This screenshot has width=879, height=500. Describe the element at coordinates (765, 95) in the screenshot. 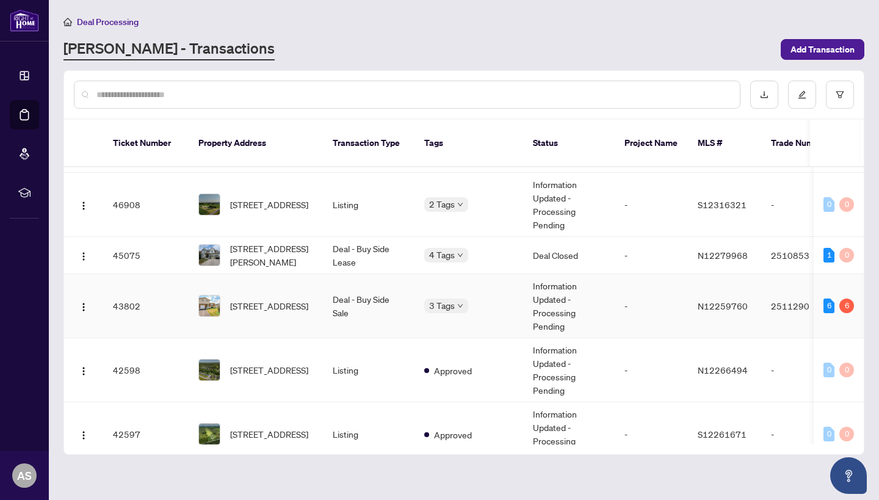

I see `button: download` at that location.